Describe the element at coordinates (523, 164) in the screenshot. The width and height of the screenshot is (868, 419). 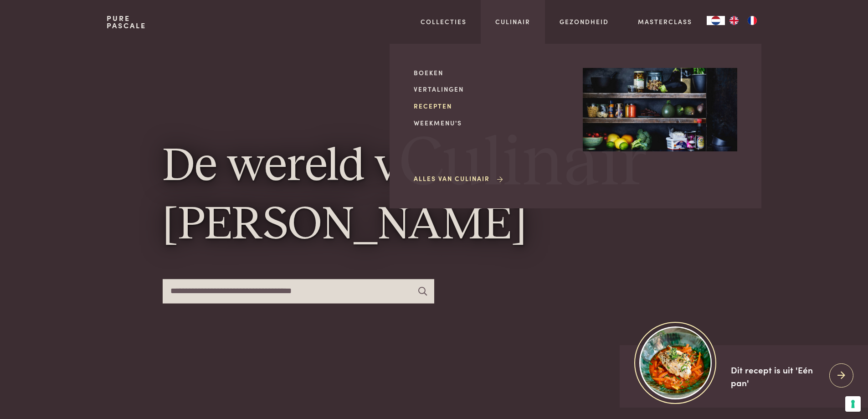
I see `span: Culinair` at that location.